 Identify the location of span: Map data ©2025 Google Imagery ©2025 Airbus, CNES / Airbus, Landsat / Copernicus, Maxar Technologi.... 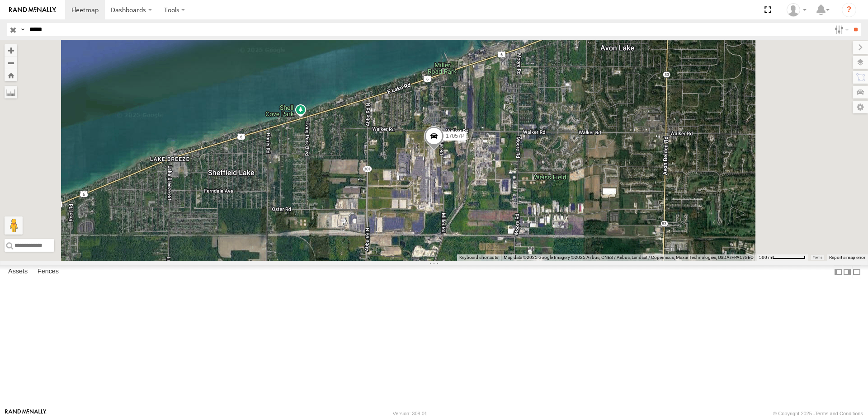
(629, 257).